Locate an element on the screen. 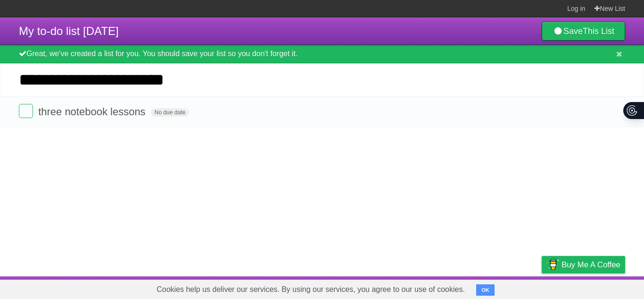  a: Developers is located at coordinates (466, 287).